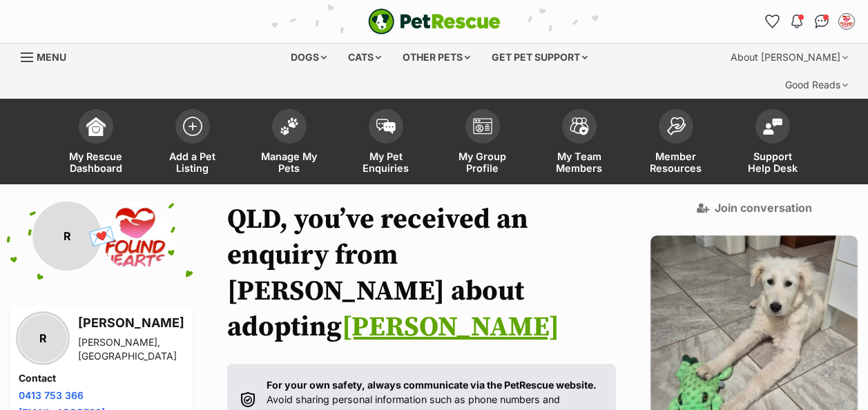 Image resolution: width=868 pixels, height=410 pixels. Describe the element at coordinates (796, 22) in the screenshot. I see `img: notifications-46538b983faf8c2785f20acdc204bb7945ddae34d4c08c2a6579f10ce5e182be.svg` at that location.